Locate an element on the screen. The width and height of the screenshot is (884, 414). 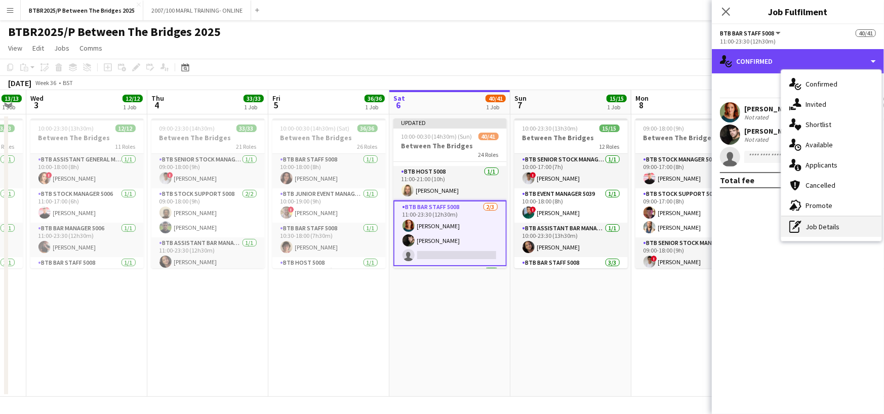
div: Updated is located at coordinates (450, 123).